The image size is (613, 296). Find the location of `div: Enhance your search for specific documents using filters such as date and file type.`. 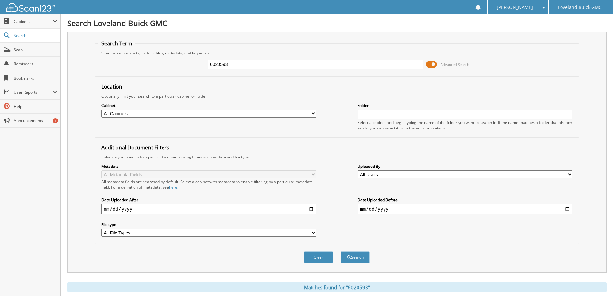

div: Enhance your search for specific documents using filters such as date and file type. is located at coordinates (337, 157).